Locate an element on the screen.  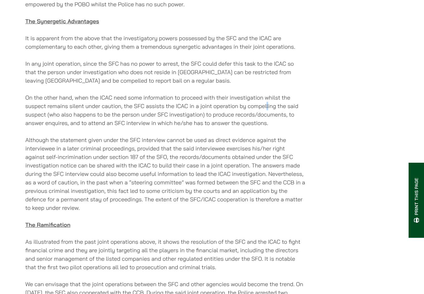
p: On the other hand, when the ICAC need some information to proceed with their investigation whilst... is located at coordinates (165, 110).